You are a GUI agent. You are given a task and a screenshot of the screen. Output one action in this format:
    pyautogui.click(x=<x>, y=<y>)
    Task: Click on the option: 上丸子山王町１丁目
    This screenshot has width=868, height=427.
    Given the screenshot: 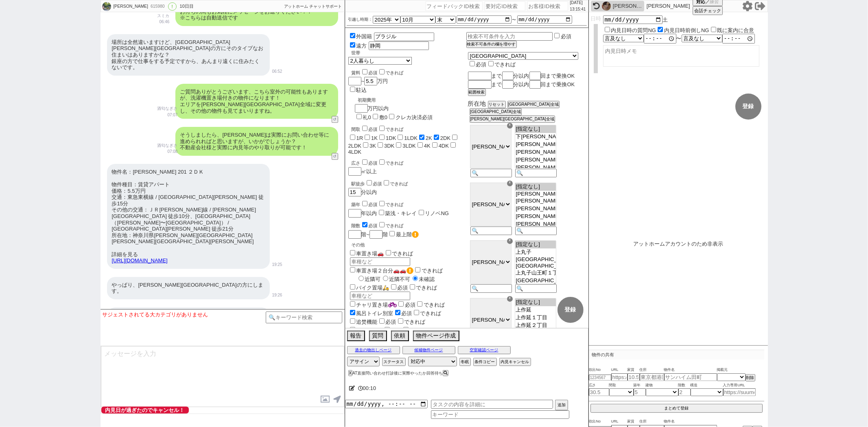 What is the action you would take?
    pyautogui.click(x=536, y=273)
    